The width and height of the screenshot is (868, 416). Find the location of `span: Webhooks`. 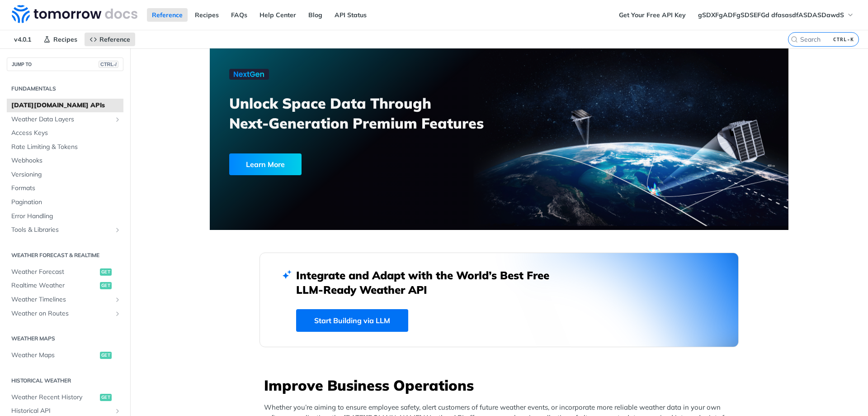

span: Webhooks is located at coordinates (66, 160).